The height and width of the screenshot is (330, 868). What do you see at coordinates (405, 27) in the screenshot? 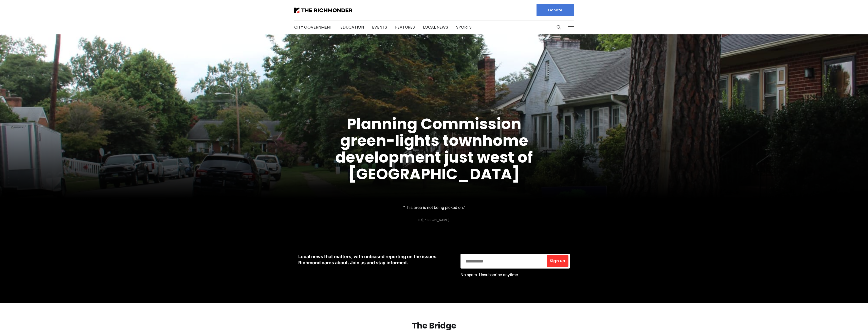
I see `a: Features` at bounding box center [405, 27].